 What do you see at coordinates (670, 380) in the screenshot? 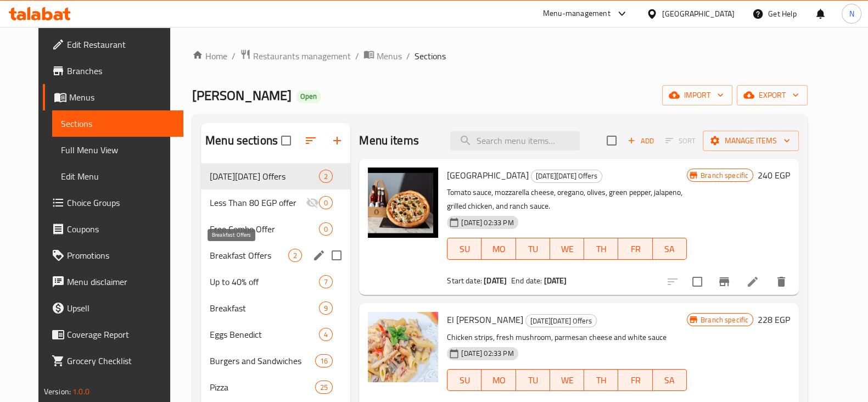
I see `button: SA` at bounding box center [670, 380].